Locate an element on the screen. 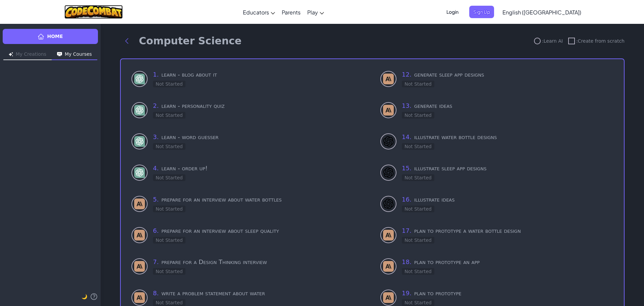 This screenshot has height=306, width=644. h3: illustrate ideas is located at coordinates (508, 199).